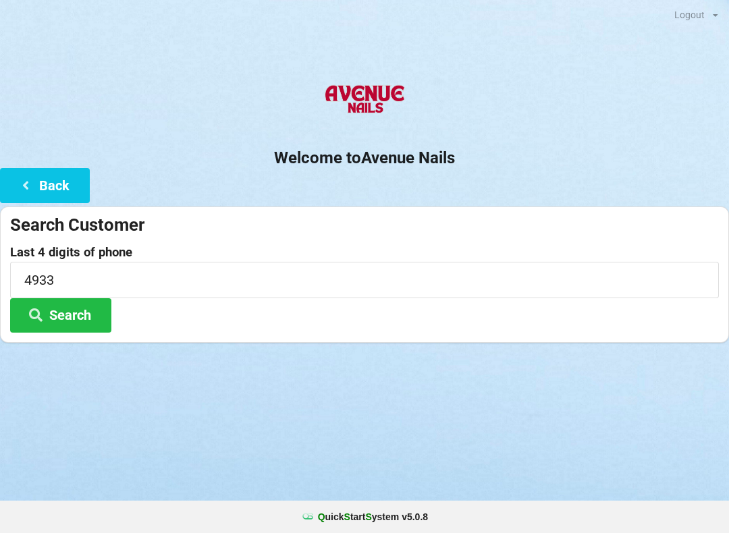  I want to click on div: Search Customer, so click(364, 225).